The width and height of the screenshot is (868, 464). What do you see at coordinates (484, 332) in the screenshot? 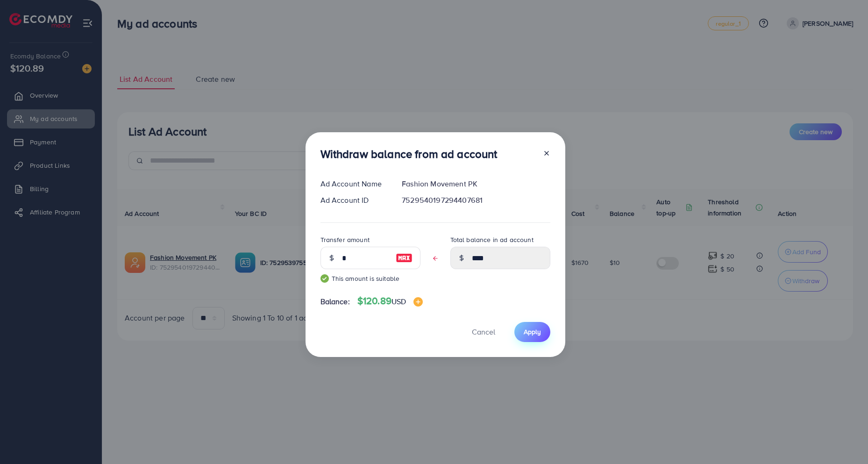
I see `button: Cancel` at bounding box center [484, 332].